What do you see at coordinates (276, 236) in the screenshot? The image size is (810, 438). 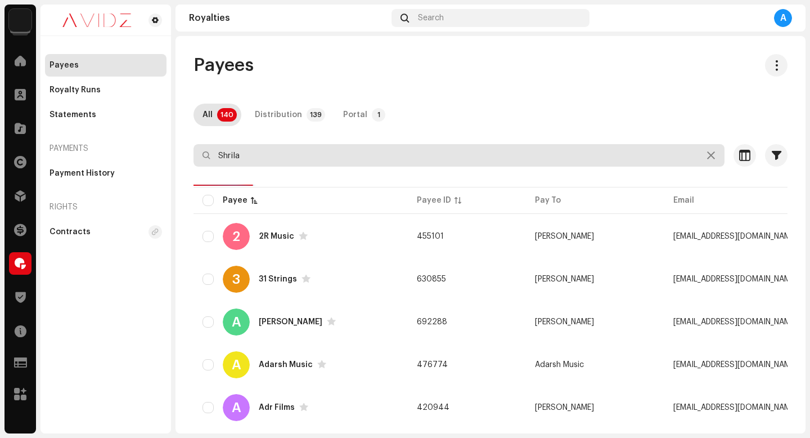 I see `div: 2R Music` at bounding box center [276, 236].